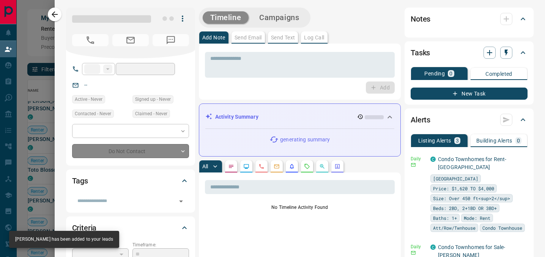  What do you see at coordinates (246, 167) in the screenshot?
I see `svg: Lead Browsing Activity` at bounding box center [246, 167].